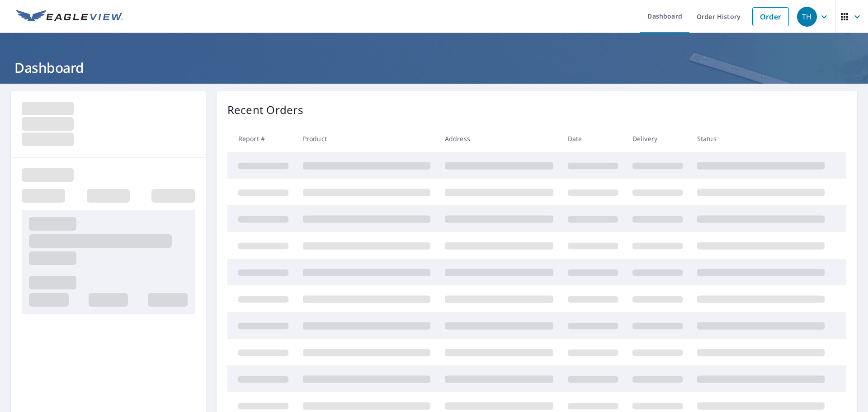  What do you see at coordinates (761, 138) in the screenshot?
I see `th: Status` at bounding box center [761, 138].